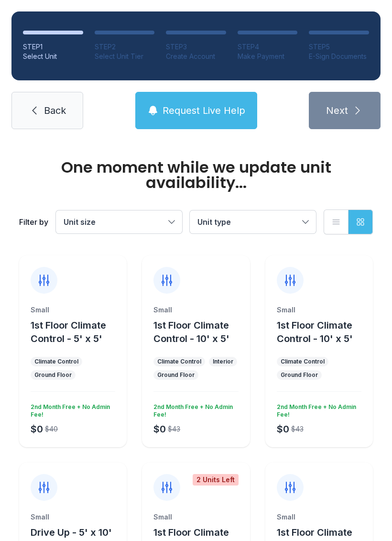 The width and height of the screenshot is (392, 541). What do you see at coordinates (53, 56) in the screenshot?
I see `div: Select Unit` at bounding box center [53, 56].